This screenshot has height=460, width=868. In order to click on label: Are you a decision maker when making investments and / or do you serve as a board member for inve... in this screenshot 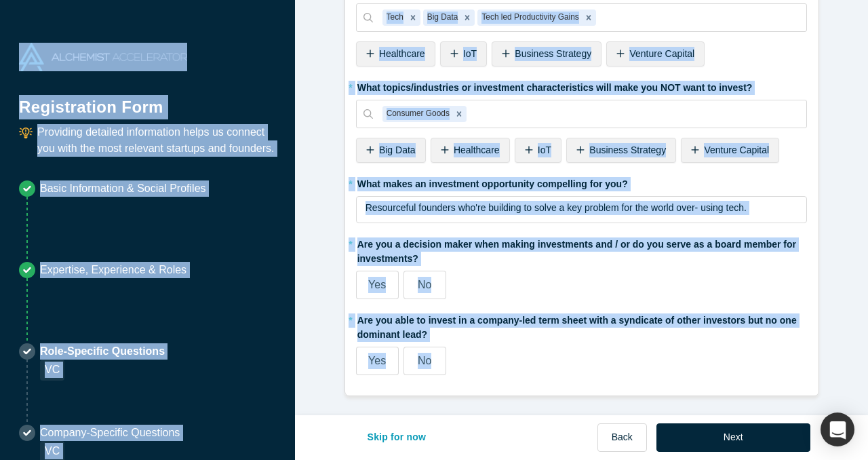, I will do `click(582, 249)`.